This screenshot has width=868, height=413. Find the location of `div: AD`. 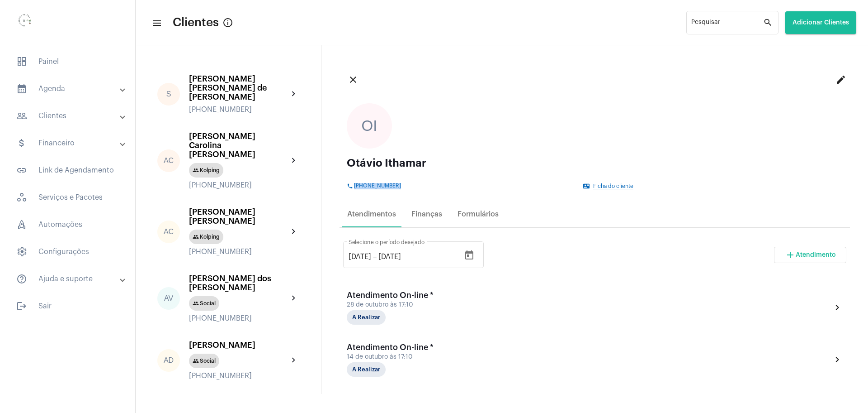

div: AD is located at coordinates (169, 360).